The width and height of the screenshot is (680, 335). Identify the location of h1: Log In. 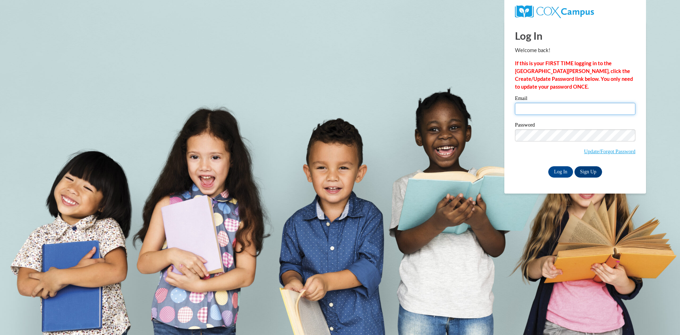
(575, 35).